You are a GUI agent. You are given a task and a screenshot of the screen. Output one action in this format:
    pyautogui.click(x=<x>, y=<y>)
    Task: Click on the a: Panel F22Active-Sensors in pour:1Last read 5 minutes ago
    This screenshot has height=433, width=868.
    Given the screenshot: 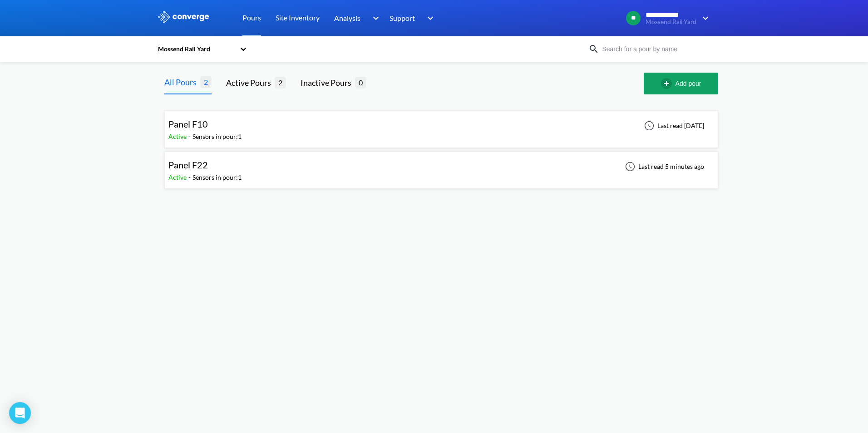 What is the action you would take?
    pyautogui.click(x=441, y=166)
    